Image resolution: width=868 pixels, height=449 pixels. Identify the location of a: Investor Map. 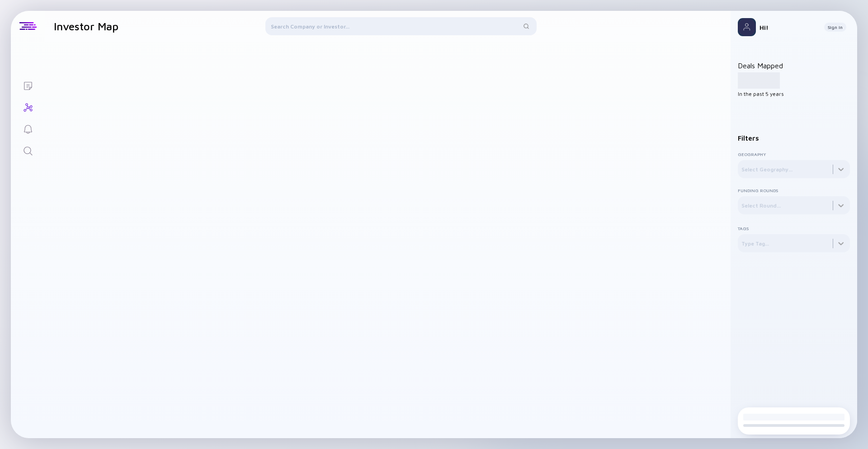
(28, 107).